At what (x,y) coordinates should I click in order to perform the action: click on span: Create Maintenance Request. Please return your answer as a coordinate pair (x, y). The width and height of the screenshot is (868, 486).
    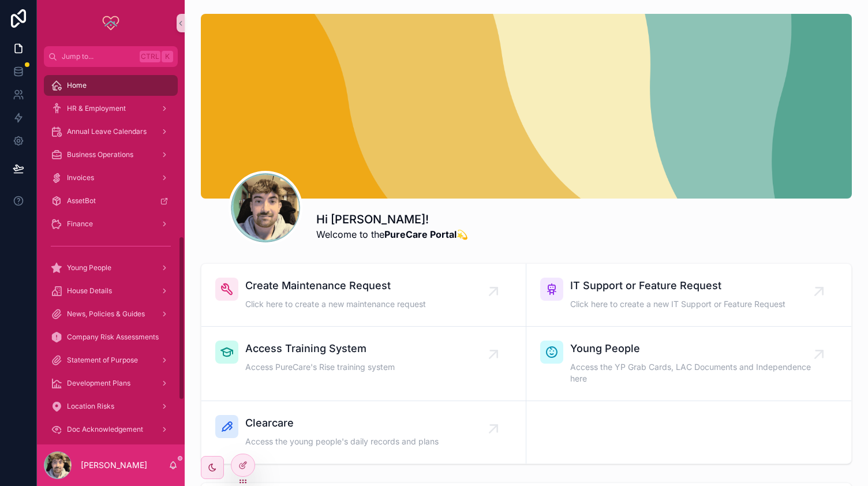
    Looking at the image, I should click on (335, 286).